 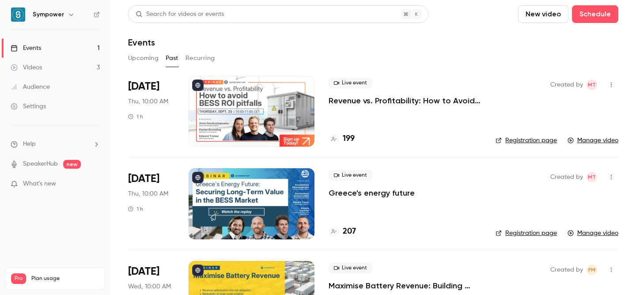 What do you see at coordinates (26, 48) in the screenshot?
I see `div: Events` at bounding box center [26, 48].